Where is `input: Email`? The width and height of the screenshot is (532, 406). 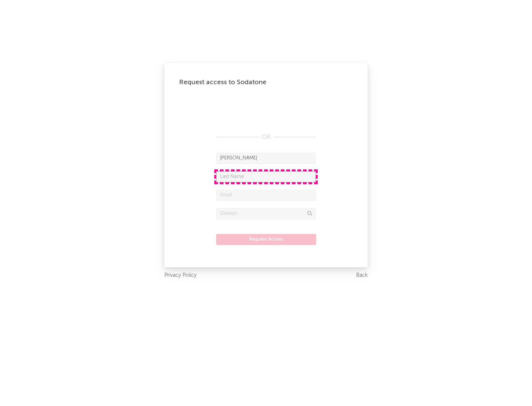 input: Email is located at coordinates (266, 196).